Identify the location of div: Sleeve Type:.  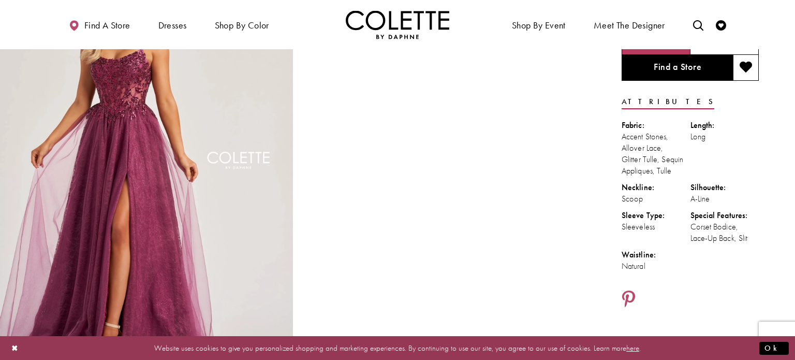
(656, 215).